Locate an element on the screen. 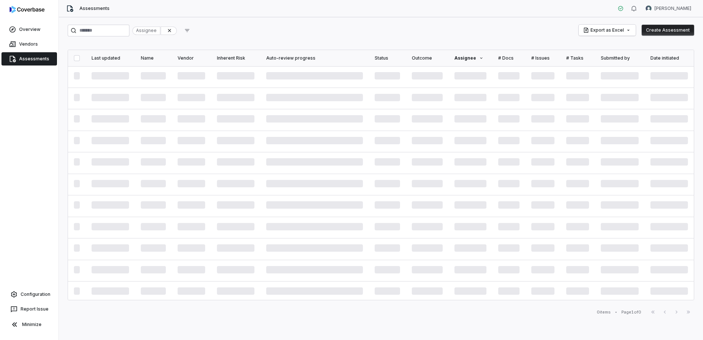 Image resolution: width=703 pixels, height=340 pixels. img: Curtis Nohl avatar is located at coordinates (649, 8).